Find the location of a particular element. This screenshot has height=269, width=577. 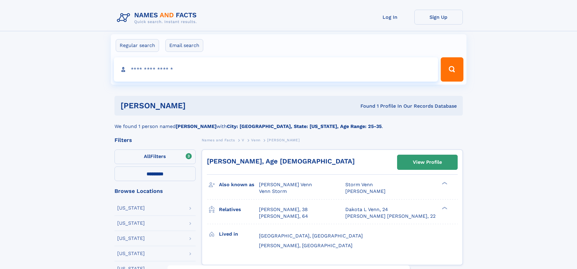

span: All is located at coordinates (147, 156).